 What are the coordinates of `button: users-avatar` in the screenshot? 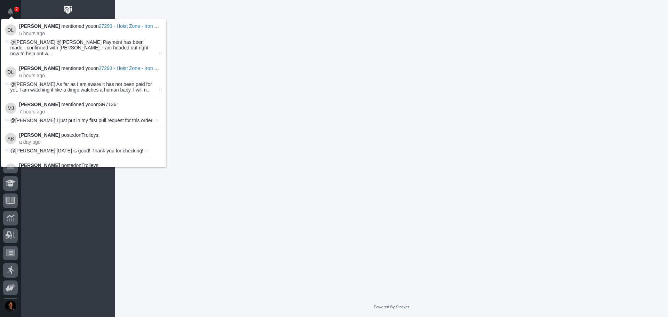 It's located at (10, 306).